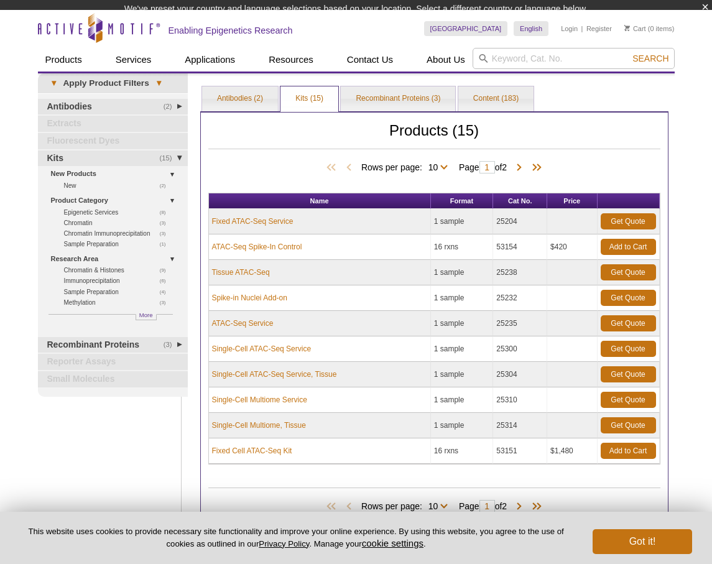 The width and height of the screenshot is (712, 564). Describe the element at coordinates (113, 379) in the screenshot. I see `a: Small Molecules` at that location.